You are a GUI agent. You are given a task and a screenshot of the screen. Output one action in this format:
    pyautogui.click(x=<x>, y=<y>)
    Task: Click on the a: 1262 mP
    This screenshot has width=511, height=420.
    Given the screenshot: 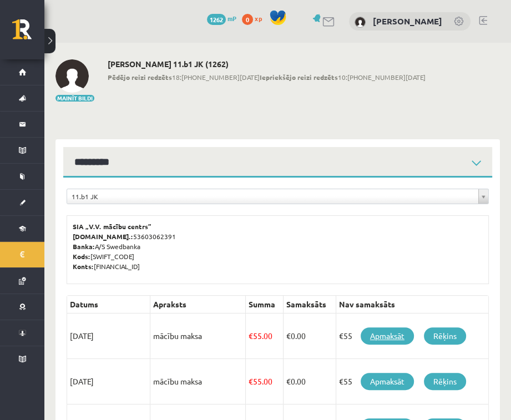 What is the action you would take?
    pyautogui.click(x=221, y=18)
    